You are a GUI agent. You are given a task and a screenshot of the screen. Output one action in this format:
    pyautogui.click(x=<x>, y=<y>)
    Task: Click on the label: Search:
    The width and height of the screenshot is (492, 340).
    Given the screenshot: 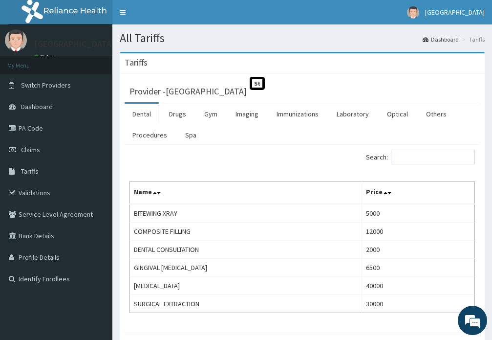 What is the action you would take?
    pyautogui.click(x=421, y=157)
    